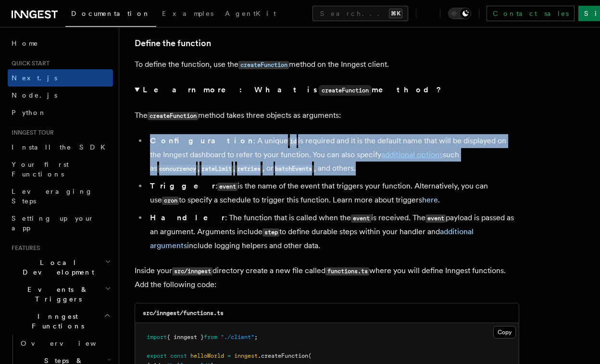 The image size is (600, 364). Describe the element at coordinates (56, 322) in the screenshot. I see `span: Inngest Functions` at that location.